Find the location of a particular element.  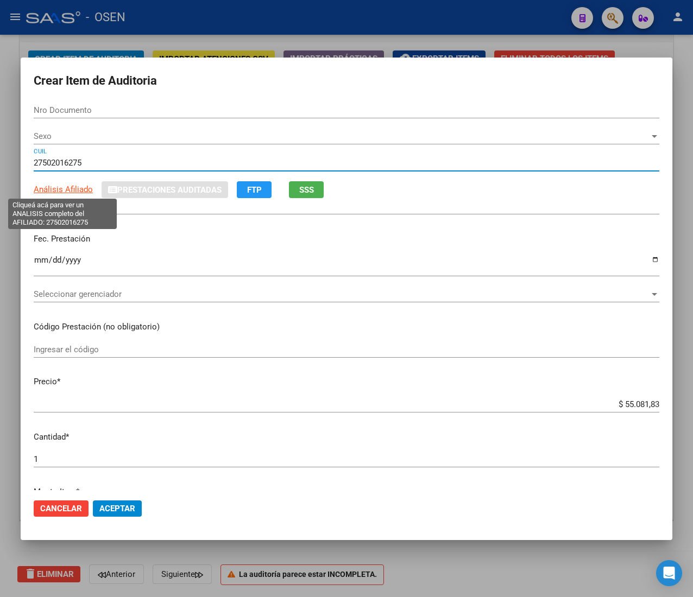

button: FTP is located at coordinates (254, 189).